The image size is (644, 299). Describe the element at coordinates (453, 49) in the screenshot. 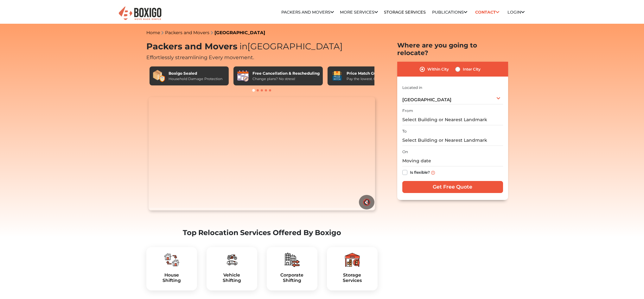

I see `h2: Where are you going to relocate?` at that location.